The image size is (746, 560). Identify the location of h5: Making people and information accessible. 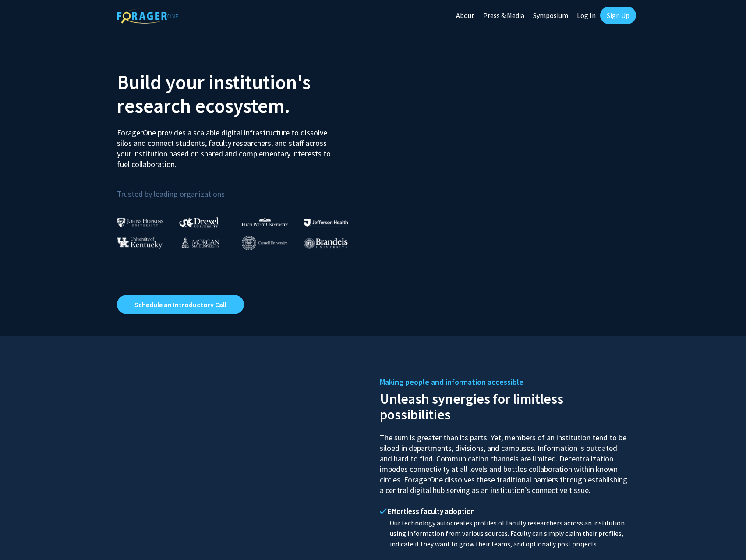
(504, 382).